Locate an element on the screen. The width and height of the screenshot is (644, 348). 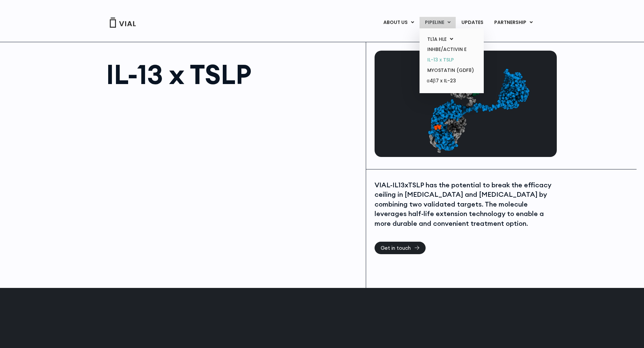
a: Get in touch is located at coordinates (400, 248).